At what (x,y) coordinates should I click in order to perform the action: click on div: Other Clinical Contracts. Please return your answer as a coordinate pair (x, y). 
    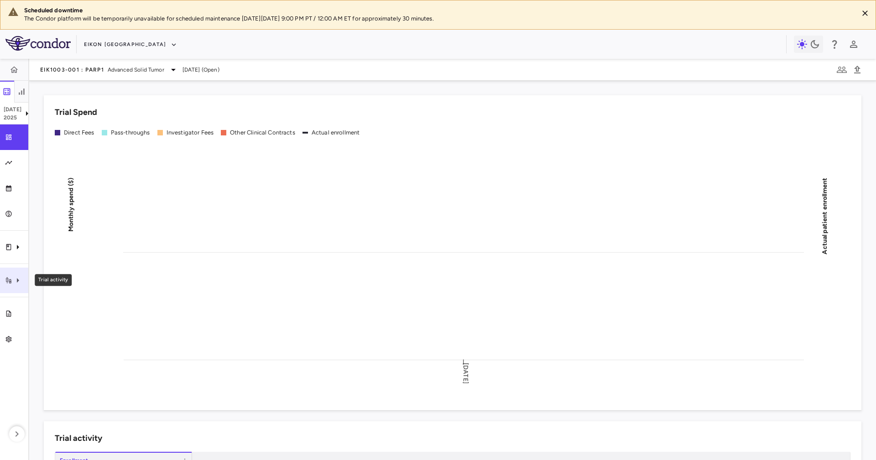
    Looking at the image, I should click on (262, 133).